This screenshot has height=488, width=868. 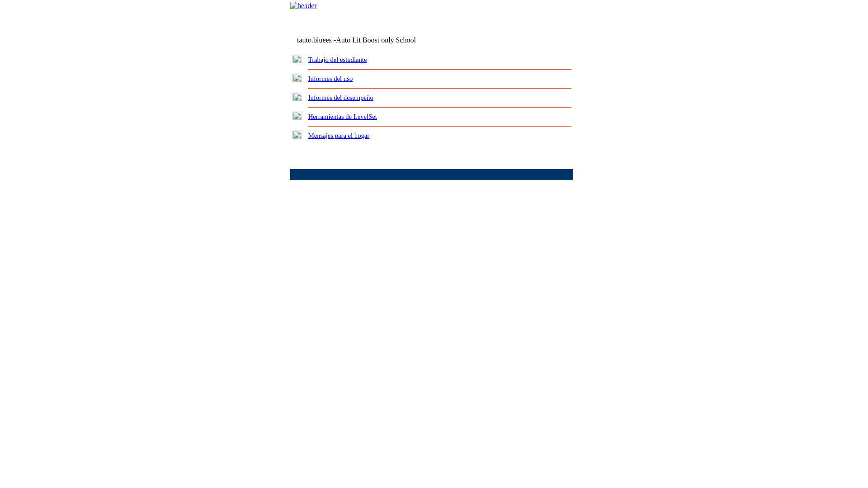 What do you see at coordinates (341, 97) in the screenshot?
I see `a: Informes del desempeño` at bounding box center [341, 97].